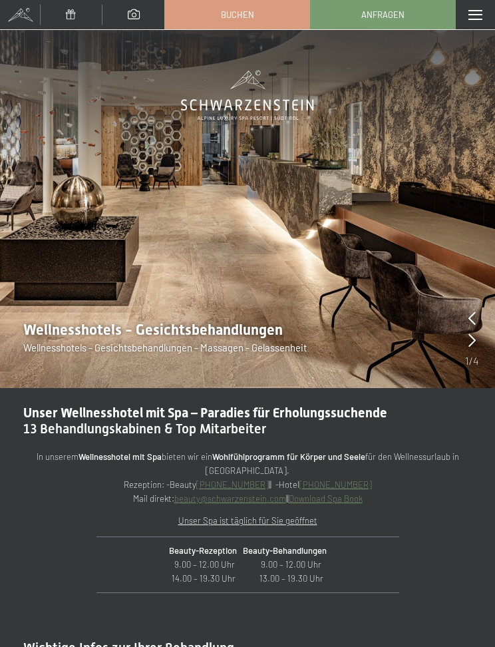  Describe the element at coordinates (230, 499) in the screenshot. I see `a: beauty@schwarzenstein.com` at that location.